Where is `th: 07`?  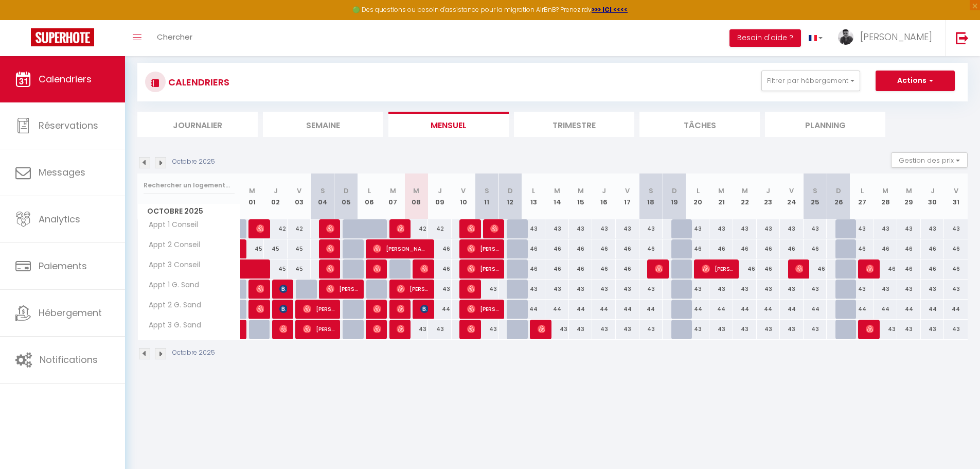 th: 07 is located at coordinates (393, 196).